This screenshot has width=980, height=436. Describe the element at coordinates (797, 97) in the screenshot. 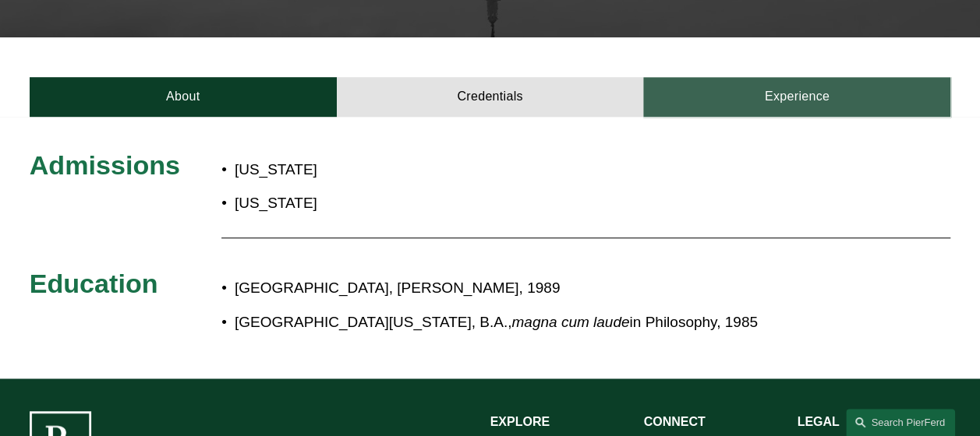

I see `a: Experience` at that location.